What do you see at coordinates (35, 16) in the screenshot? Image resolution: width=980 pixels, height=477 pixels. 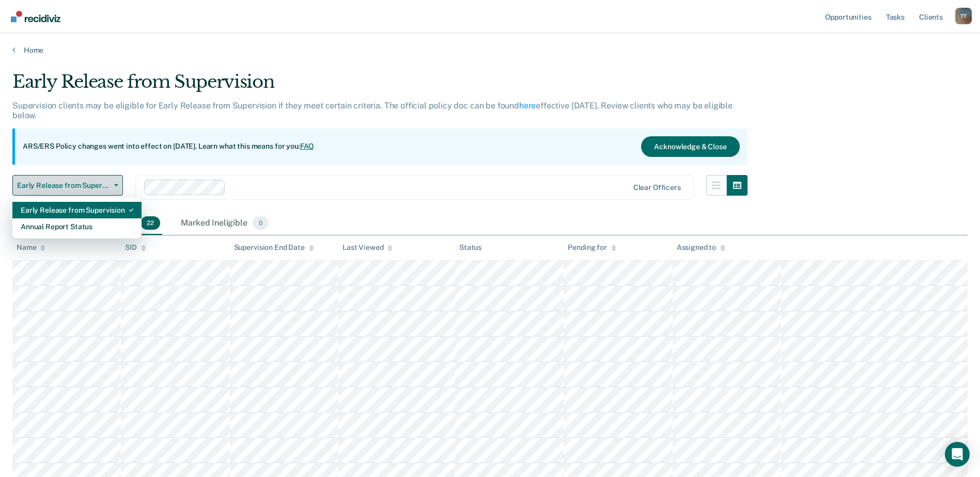 I see `img: Recidiviz` at bounding box center [35, 16].